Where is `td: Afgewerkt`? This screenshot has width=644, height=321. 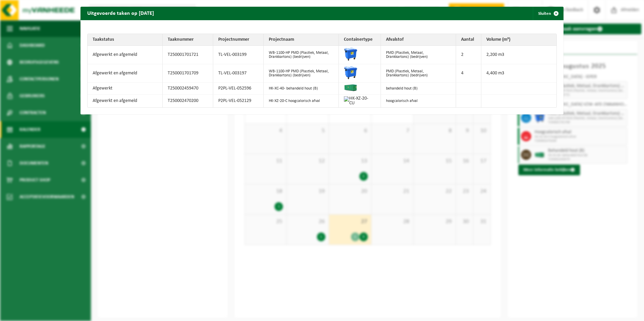 td: Afgewerkt is located at coordinates (125, 88).